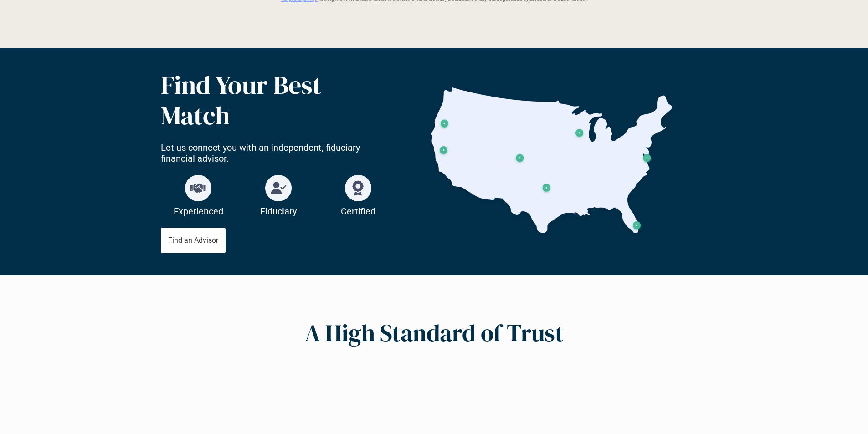 The width and height of the screenshot is (868, 434). I want to click on p: Find Your Best Match, so click(269, 100).